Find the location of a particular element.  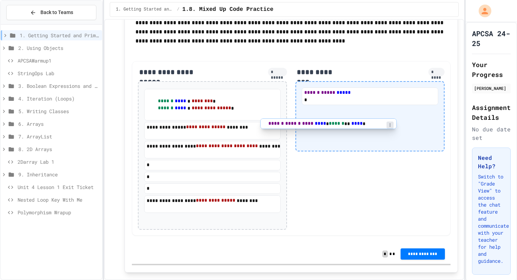

span: 2Darray Lab 1 is located at coordinates (58, 162).